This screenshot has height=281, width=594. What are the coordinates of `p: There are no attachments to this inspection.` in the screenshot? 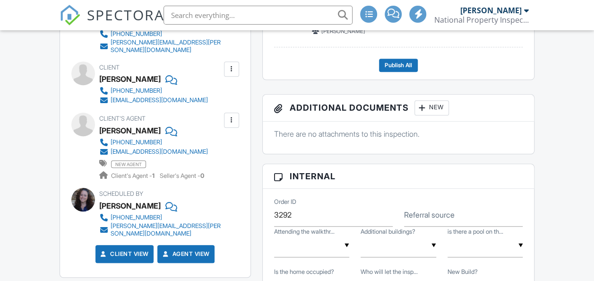 It's located at (398, 134).